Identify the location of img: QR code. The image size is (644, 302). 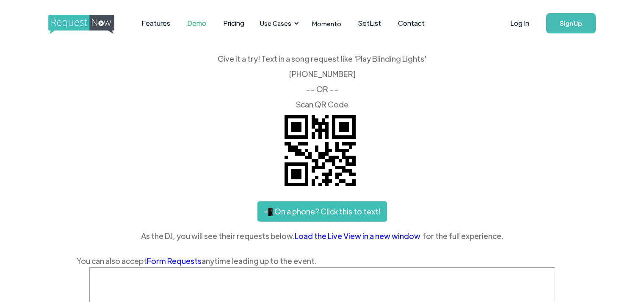
(320, 151).